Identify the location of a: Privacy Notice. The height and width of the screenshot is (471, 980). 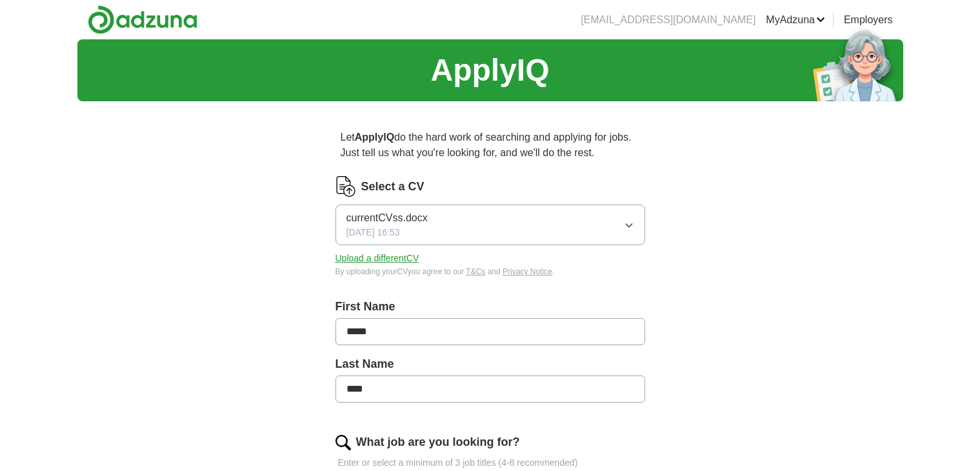
(527, 271).